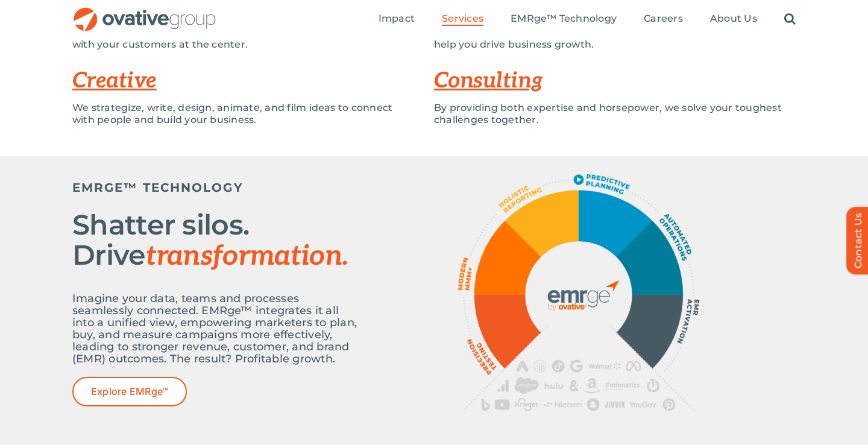 The width and height of the screenshot is (868, 445). What do you see at coordinates (790, 19) in the screenshot?
I see `a: Search` at bounding box center [790, 19].